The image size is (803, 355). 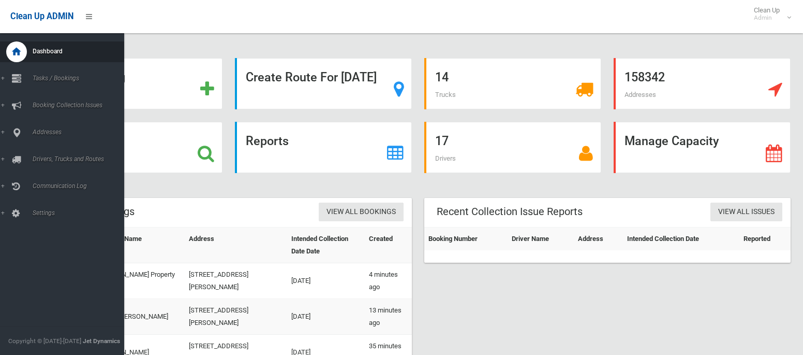 What do you see at coordinates (77, 78) in the screenshot?
I see `span: Tasks / Bookings` at bounding box center [77, 78].